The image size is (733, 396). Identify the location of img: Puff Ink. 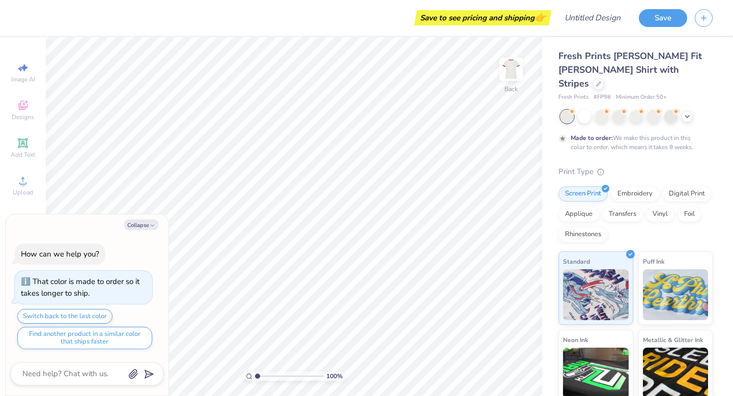
(675, 295).